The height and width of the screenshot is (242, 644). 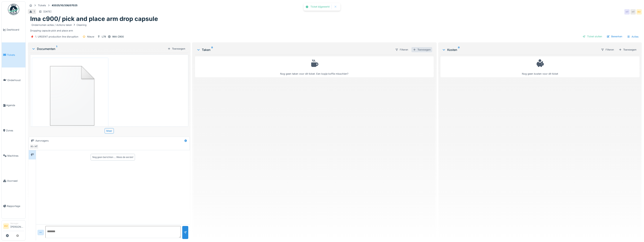 What do you see at coordinates (16, 156) in the screenshot?
I see `span: Machines` at bounding box center [16, 156].